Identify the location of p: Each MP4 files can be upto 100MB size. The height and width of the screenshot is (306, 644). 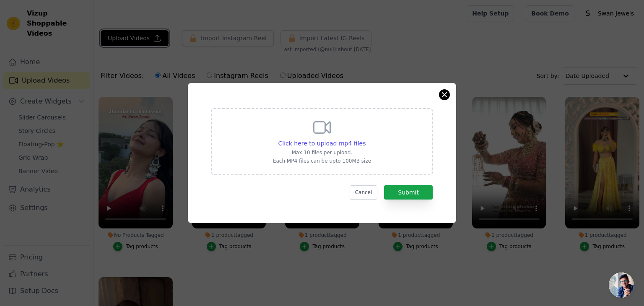
(322, 161).